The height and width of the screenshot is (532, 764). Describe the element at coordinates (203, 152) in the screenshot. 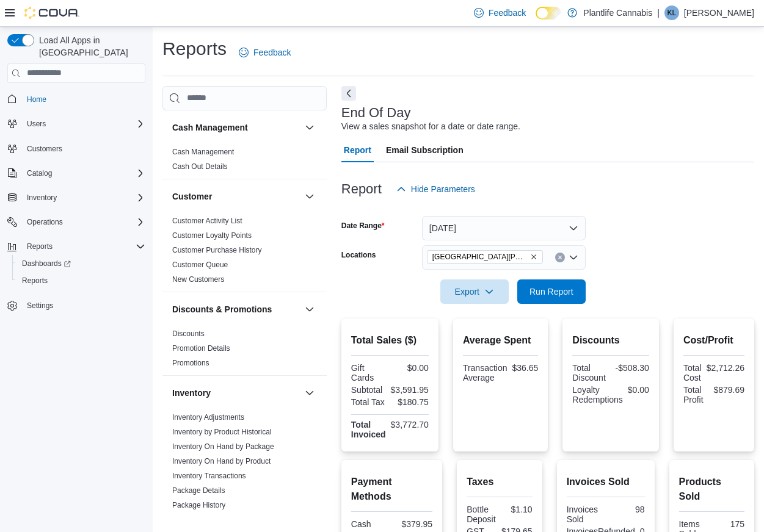

I see `span: Cash Management` at that location.